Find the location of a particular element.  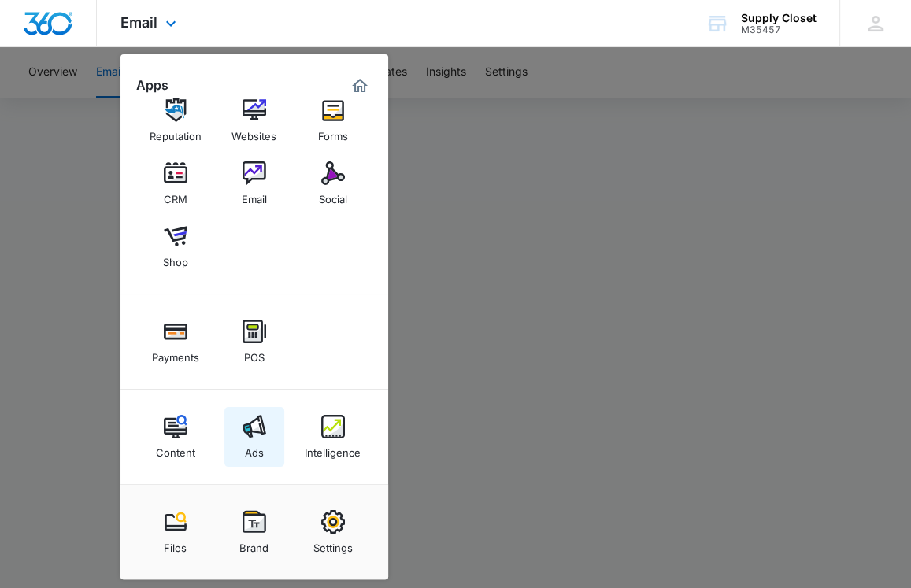

a: Ads is located at coordinates (255, 437).